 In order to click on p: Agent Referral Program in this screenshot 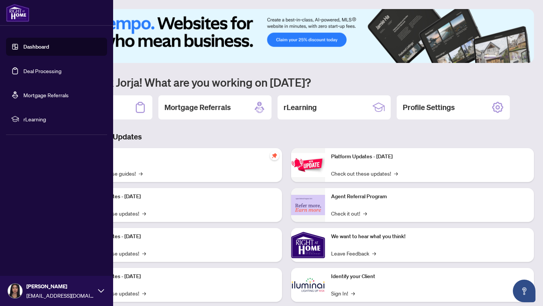, I will do `click(429, 197)`.